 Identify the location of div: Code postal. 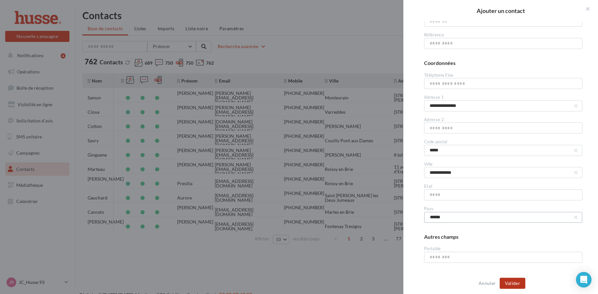
(503, 142).